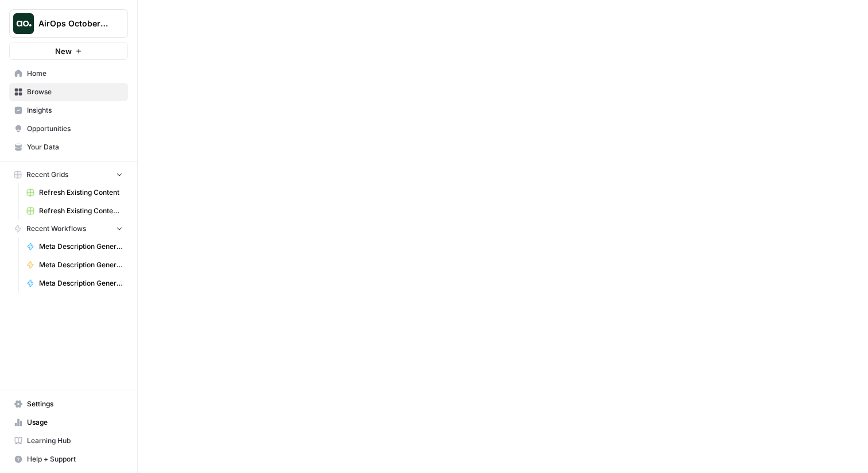 This screenshot has width=868, height=473. I want to click on button: Recent Workflows, so click(68, 228).